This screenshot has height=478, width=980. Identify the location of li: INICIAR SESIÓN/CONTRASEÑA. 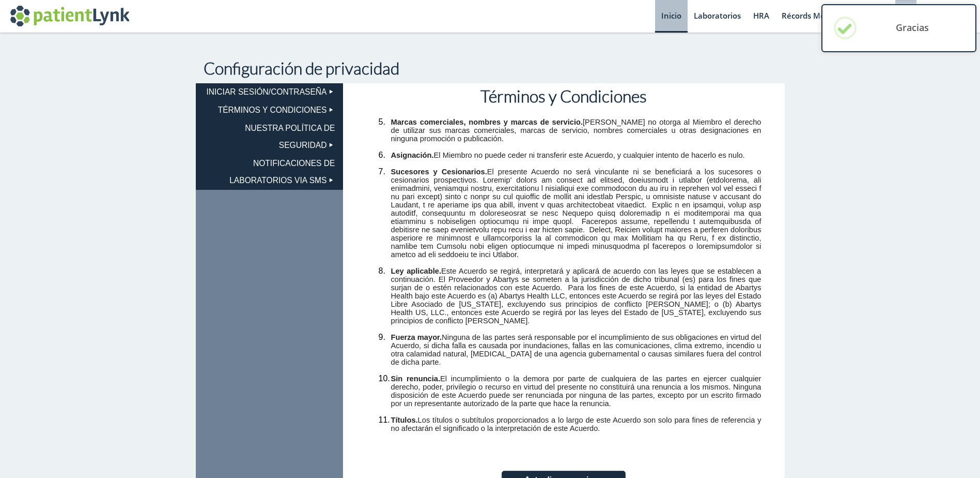
(270, 92).